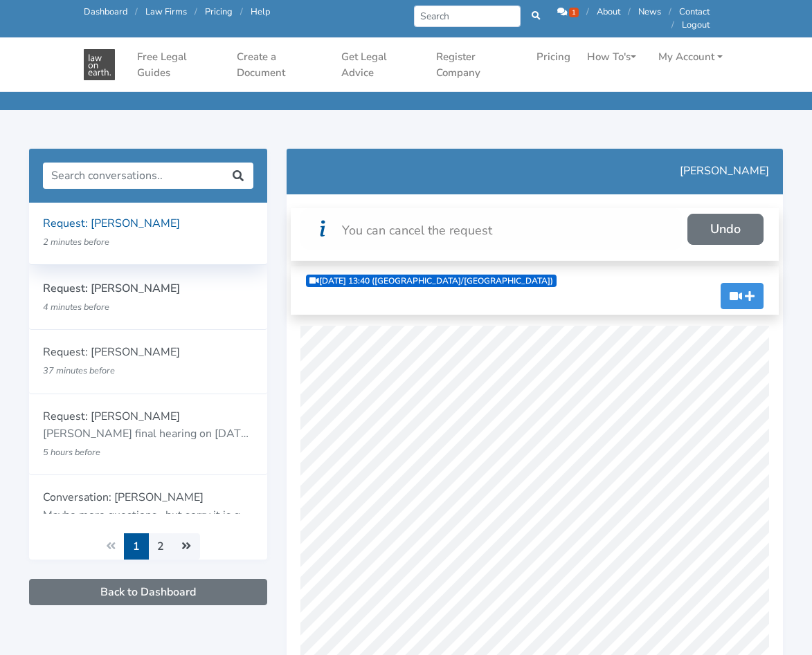  What do you see at coordinates (105, 12) in the screenshot?
I see `a: Dashboard` at bounding box center [105, 12].